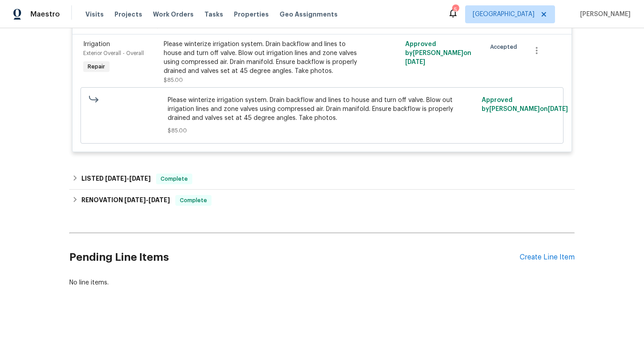 The height and width of the screenshot is (348, 644). I want to click on span: Maestro, so click(45, 15).